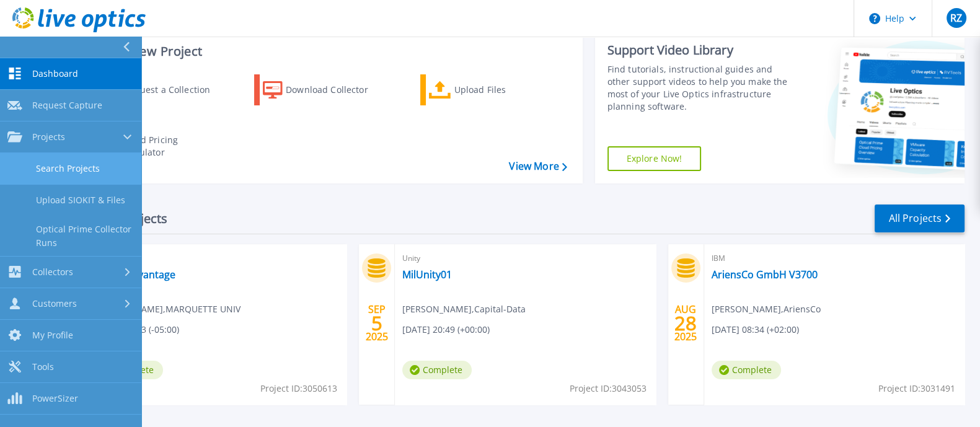 The width and height of the screenshot is (980, 427). Describe the element at coordinates (685, 323) in the screenshot. I see `div: AUG 2025` at that location.